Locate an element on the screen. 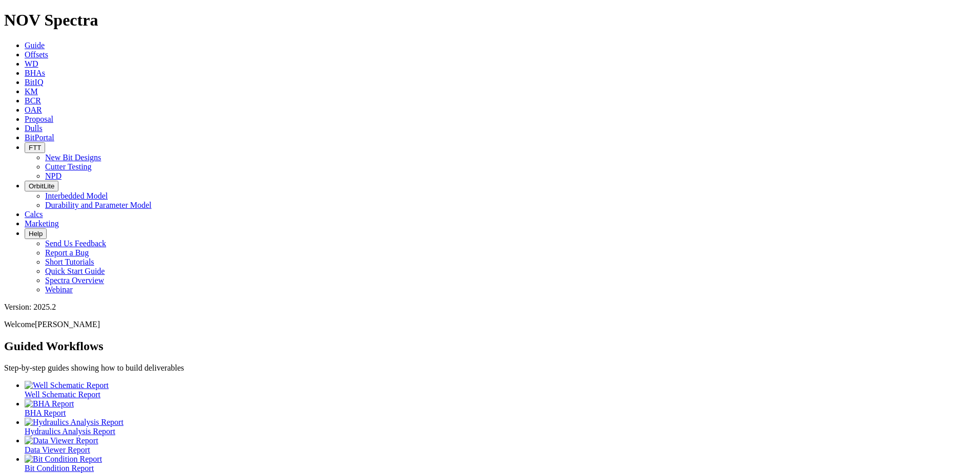 This screenshot has width=980, height=473. img: Data Viewer Report is located at coordinates (62, 441).